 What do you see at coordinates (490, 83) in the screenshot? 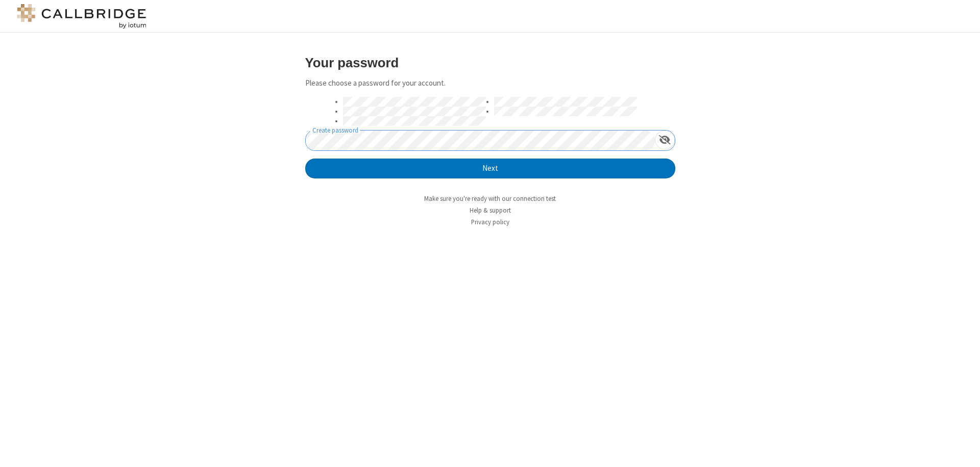
I see `p: Please choose a password for your account.` at bounding box center [490, 83].